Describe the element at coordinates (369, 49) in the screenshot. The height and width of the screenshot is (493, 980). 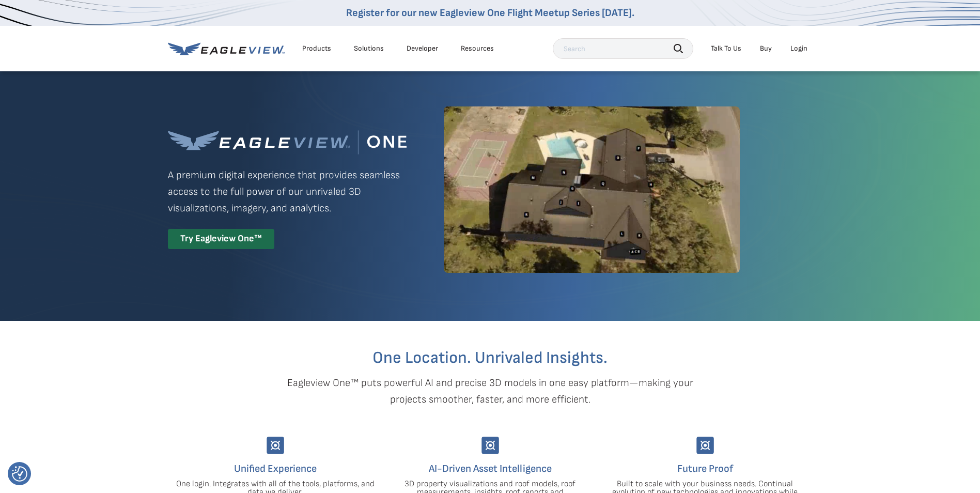
I see `div: Solutions` at that location.